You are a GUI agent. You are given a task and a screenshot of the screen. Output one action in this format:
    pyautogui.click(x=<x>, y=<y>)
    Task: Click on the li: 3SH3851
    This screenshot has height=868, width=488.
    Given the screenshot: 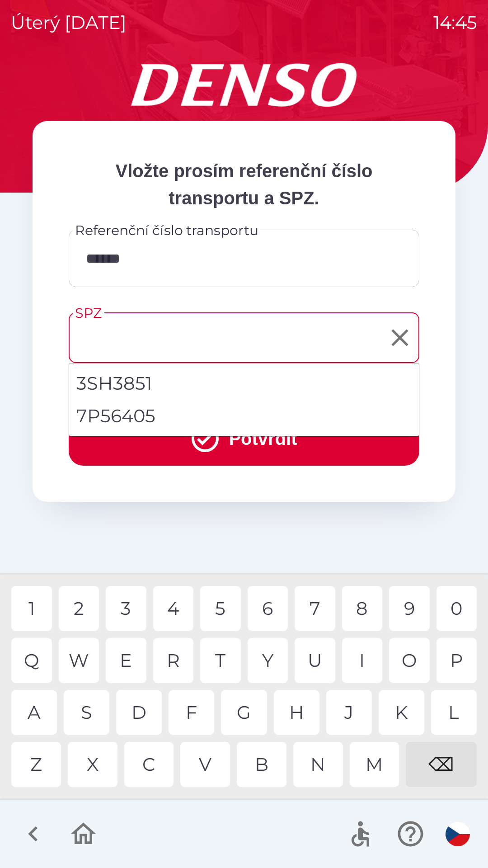 What is the action you would take?
    pyautogui.click(x=244, y=383)
    